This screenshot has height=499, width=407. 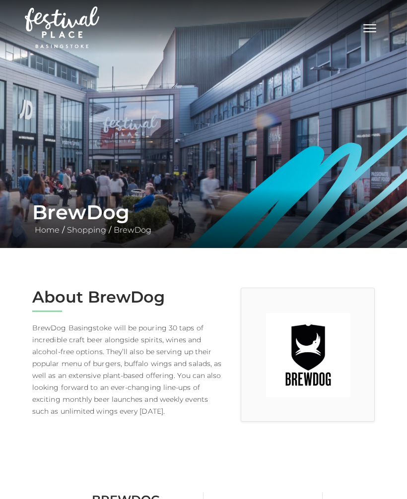 I want to click on a: Home, so click(x=47, y=230).